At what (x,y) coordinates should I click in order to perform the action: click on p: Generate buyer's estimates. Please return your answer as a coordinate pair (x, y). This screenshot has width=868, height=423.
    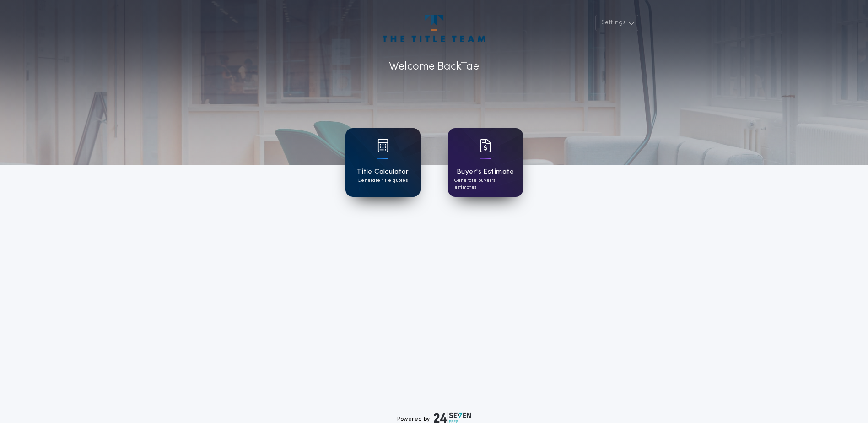
    Looking at the image, I should click on (486, 184).